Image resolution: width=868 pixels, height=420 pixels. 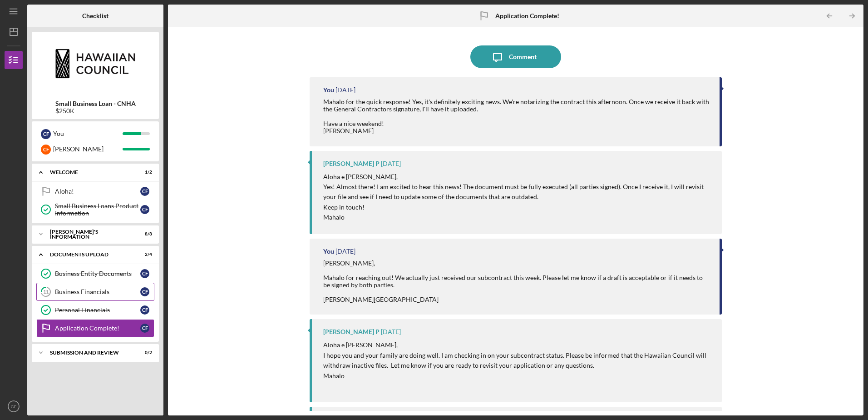 What do you see at coordinates (89, 352) in the screenshot?
I see `div: SUBMISSION AND REVIEW` at bounding box center [89, 352].